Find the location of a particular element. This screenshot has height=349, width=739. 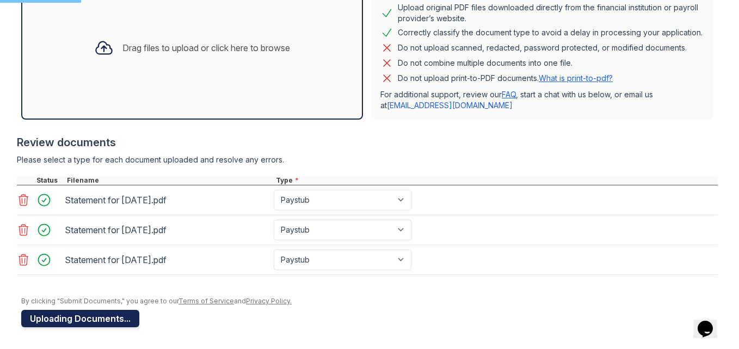

div: Drag files to upload or click here to browse is located at coordinates (206, 48).